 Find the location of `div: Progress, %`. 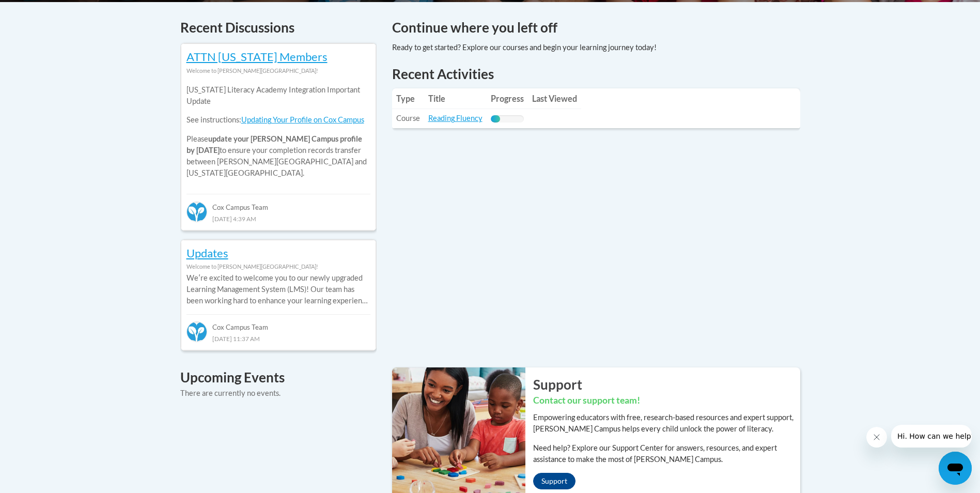

div: Progress, % is located at coordinates (495, 119).